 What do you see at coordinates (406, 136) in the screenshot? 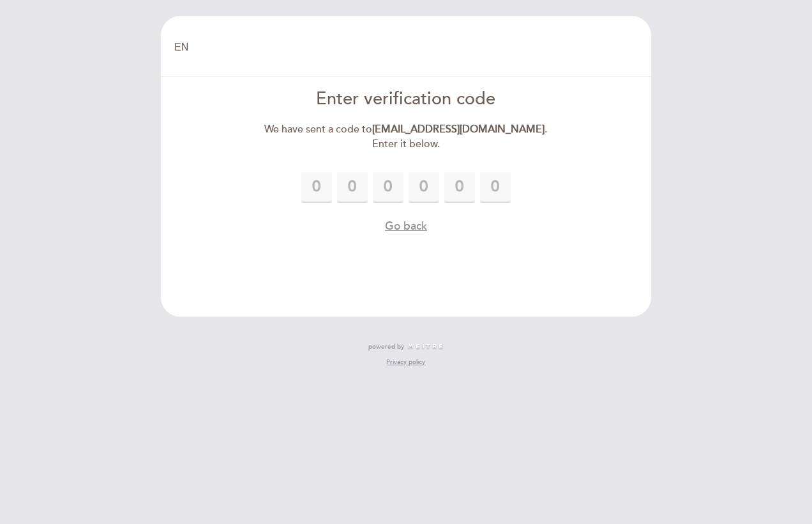
I see `div: We have sent a code to . Enter it below.` at bounding box center [406, 136].